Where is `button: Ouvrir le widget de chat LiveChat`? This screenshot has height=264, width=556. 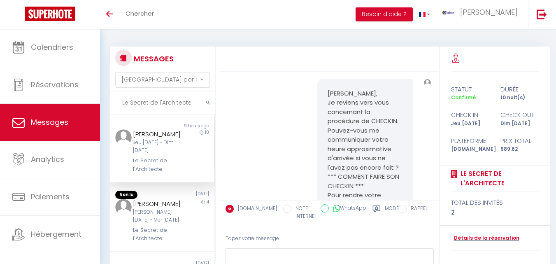
button: Ouvrir le widget de chat LiveChat is located at coordinates (19, 16).